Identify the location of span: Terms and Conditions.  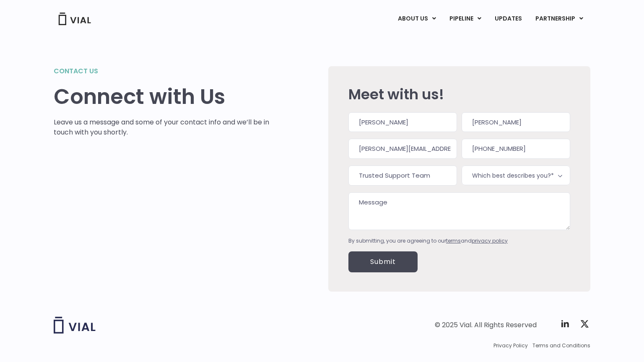
(561, 346).